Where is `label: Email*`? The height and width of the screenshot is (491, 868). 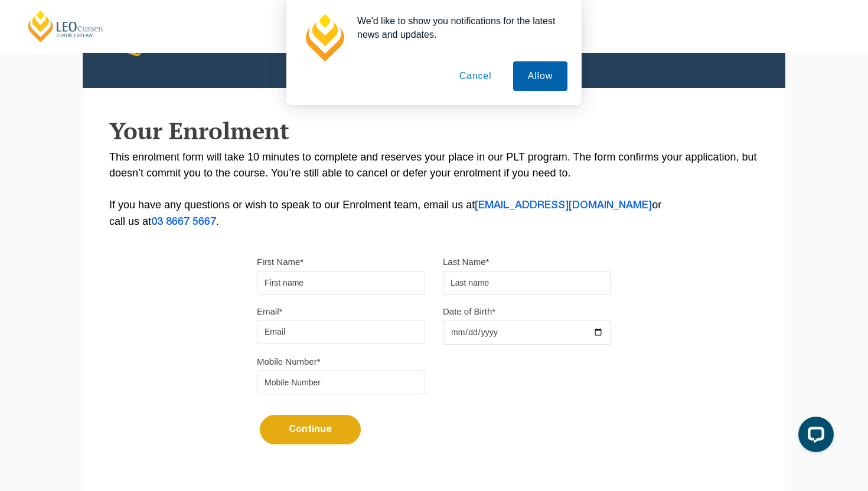 label: Email* is located at coordinates (269, 312).